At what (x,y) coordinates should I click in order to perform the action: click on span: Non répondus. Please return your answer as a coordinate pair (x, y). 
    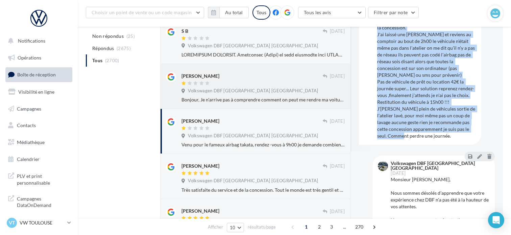
    Looking at the image, I should click on (108, 36).